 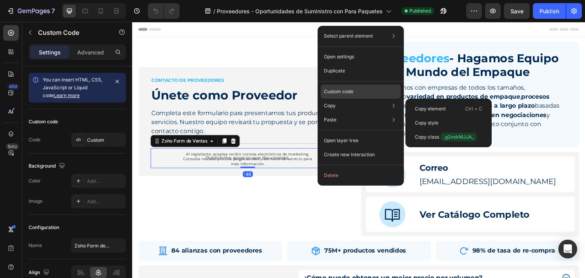 What do you see at coordinates (13, 87) in the screenshot?
I see `div: 450` at bounding box center [13, 87].